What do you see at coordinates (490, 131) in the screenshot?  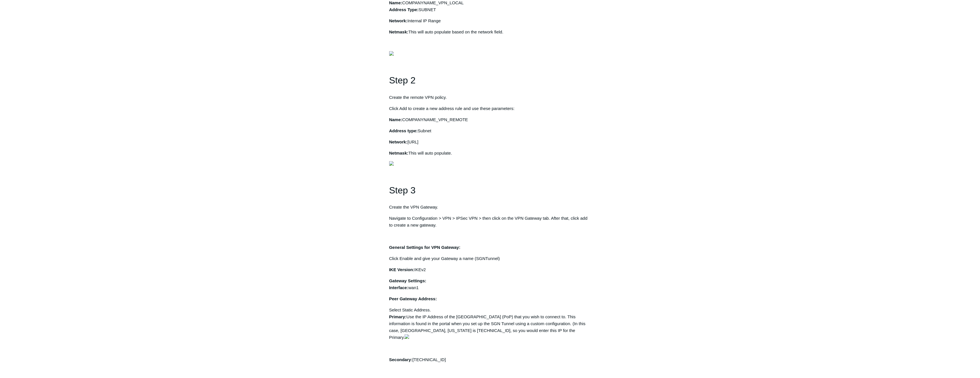 I see `p: Subnet` at bounding box center [490, 131].